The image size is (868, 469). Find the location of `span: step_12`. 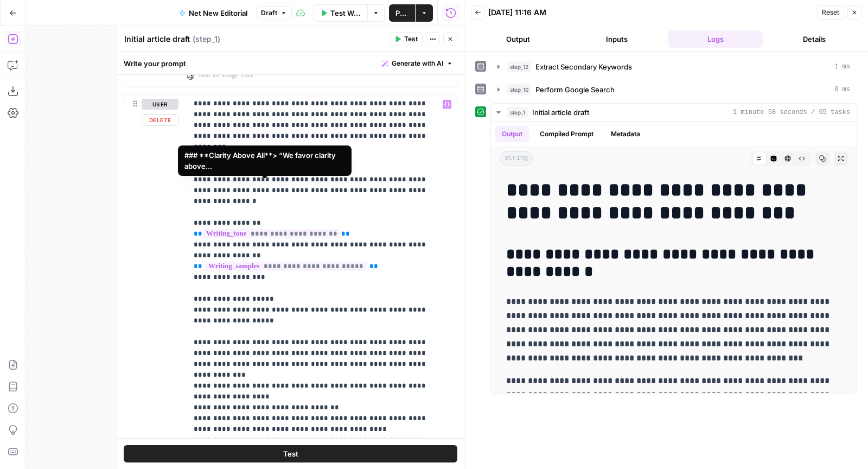

span: step_12 is located at coordinates (519, 67).